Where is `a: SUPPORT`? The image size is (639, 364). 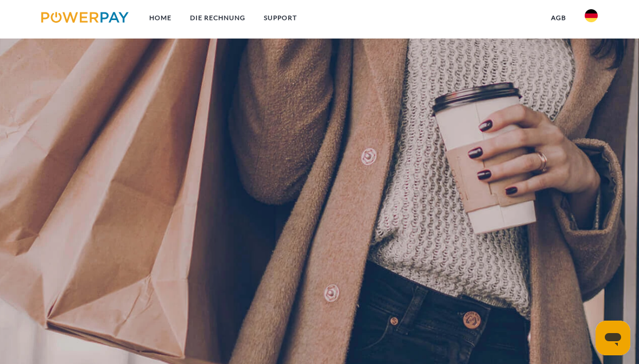 a: SUPPORT is located at coordinates (280, 18).